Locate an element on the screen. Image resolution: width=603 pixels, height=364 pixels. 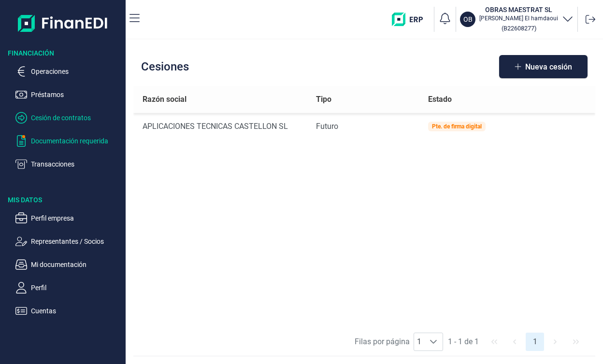
p: Mi documentación is located at coordinates (76, 265).